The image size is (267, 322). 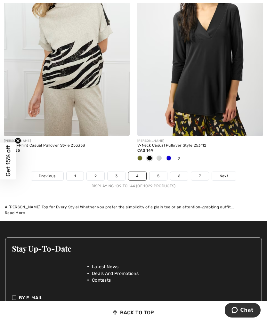 I want to click on span: CA$ 149, so click(x=146, y=151).